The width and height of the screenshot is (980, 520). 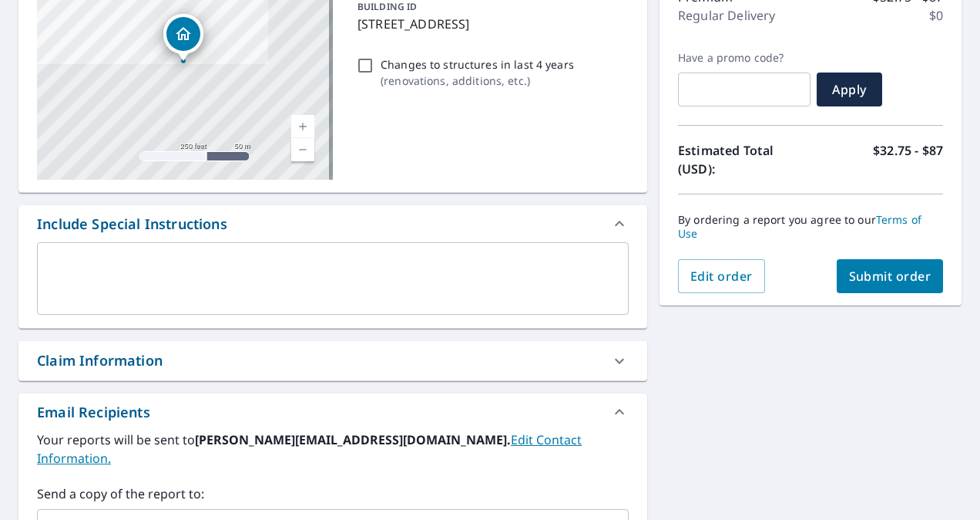 I want to click on label: Send a copy of the report to:, so click(x=333, y=494).